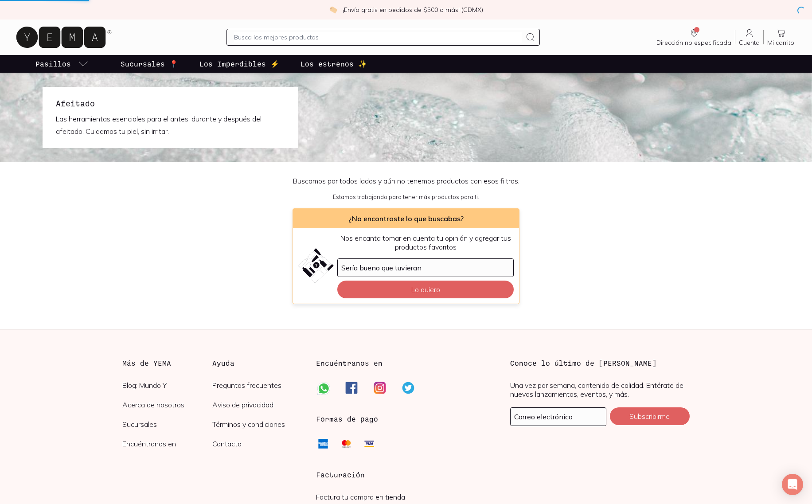  Describe the element at coordinates (792, 484) in the screenshot. I see `div: Open Intercom Messenger` at that location.